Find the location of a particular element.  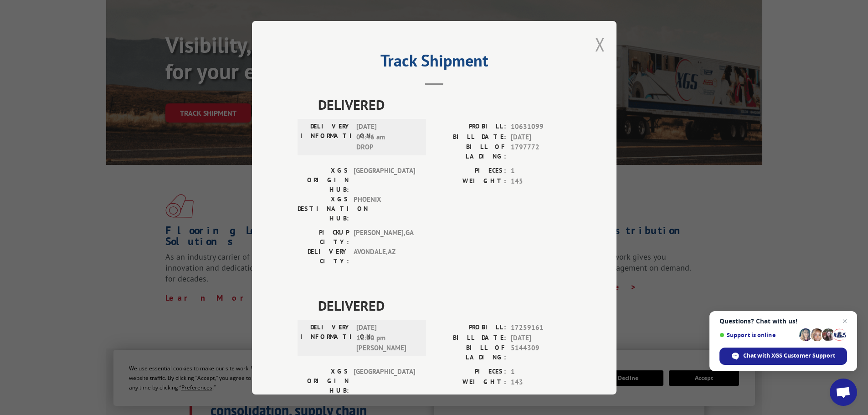

span: 143 is located at coordinates (540, 381).